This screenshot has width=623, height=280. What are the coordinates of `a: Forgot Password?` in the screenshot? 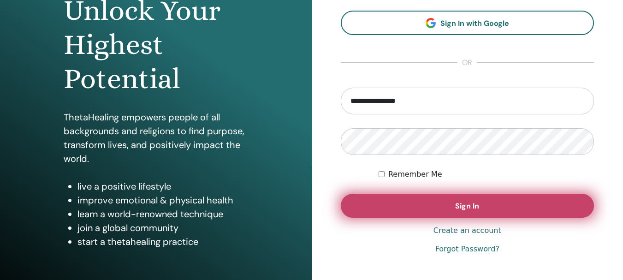 It's located at (467, 249).